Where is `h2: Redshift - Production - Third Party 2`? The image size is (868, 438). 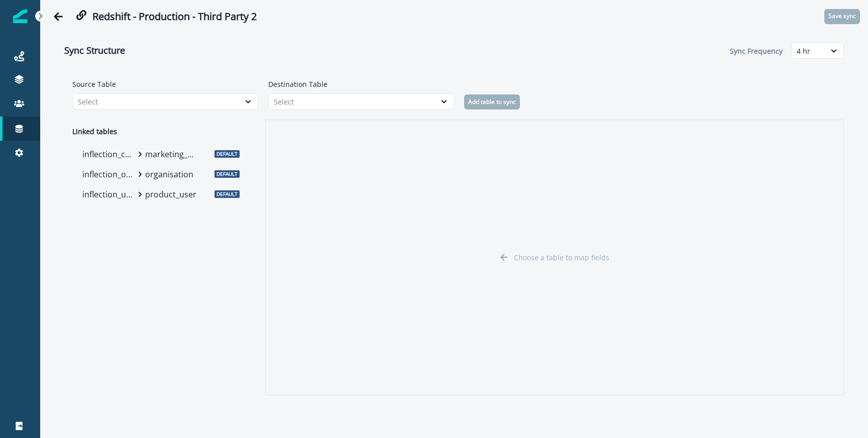 h2: Redshift - Production - Third Party 2 is located at coordinates (174, 16).